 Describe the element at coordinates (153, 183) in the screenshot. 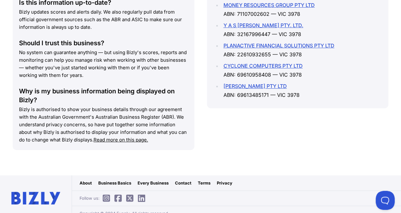

I see `a: Every Business` at that location.